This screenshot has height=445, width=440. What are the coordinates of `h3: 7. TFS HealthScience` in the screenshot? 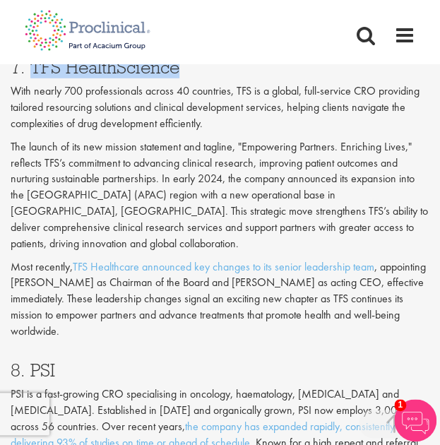 It's located at (220, 67).